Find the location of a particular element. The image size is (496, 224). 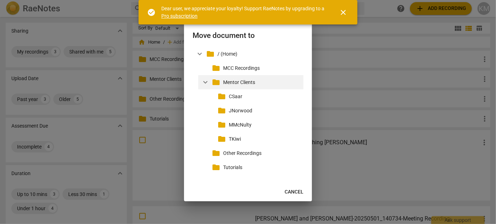

p: TKiwi is located at coordinates (264, 139).